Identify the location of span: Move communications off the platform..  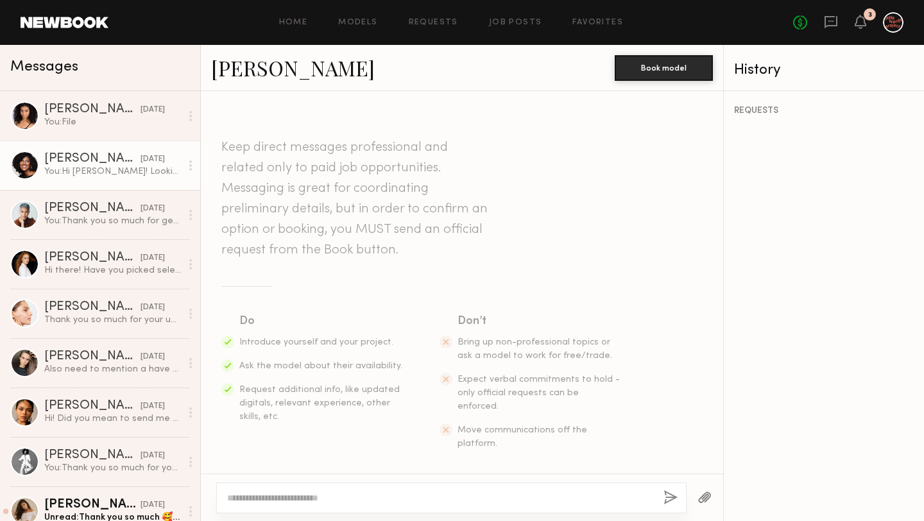
(522, 437).